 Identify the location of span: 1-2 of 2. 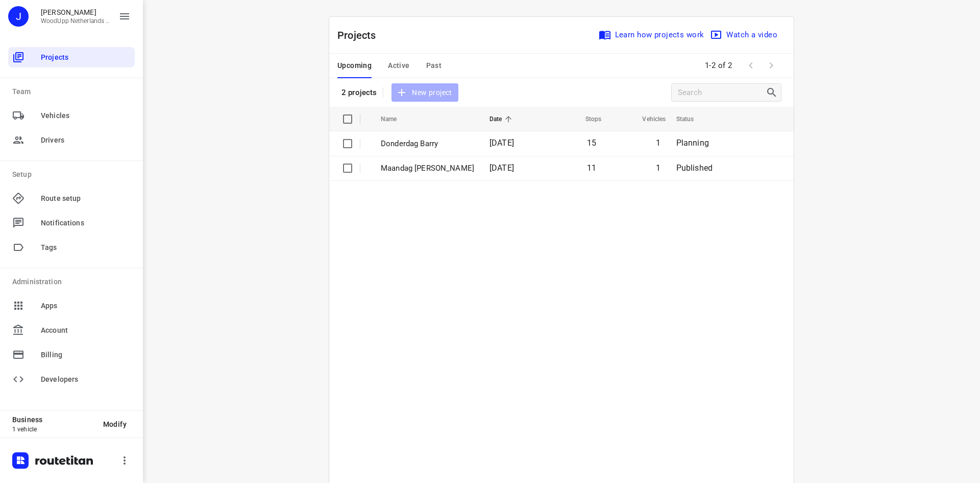
(719, 66).